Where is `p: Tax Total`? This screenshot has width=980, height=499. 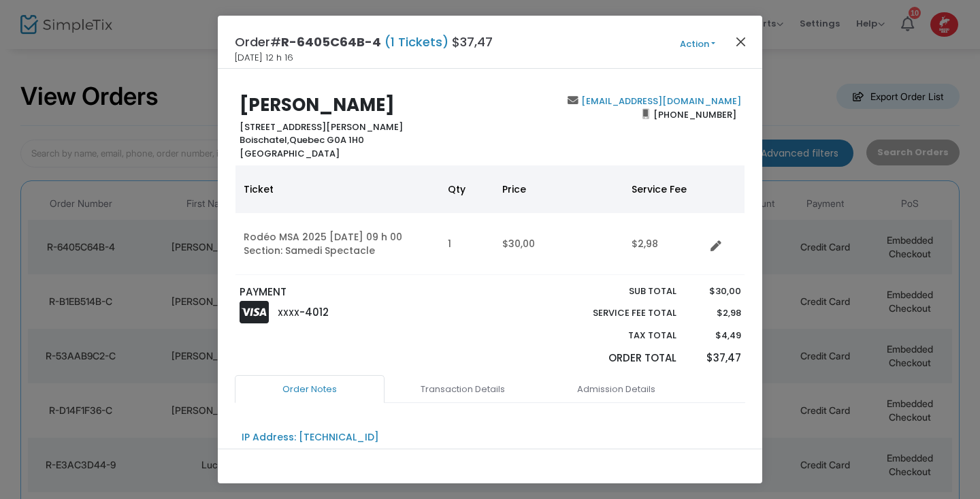
p: Tax Total is located at coordinates (619, 336).